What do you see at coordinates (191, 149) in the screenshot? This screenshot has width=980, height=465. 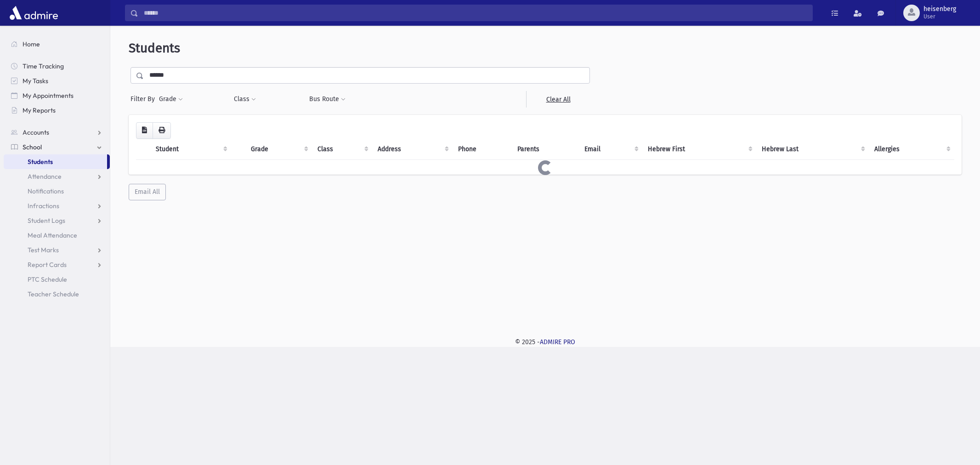 I see `th: Student` at bounding box center [191, 149].